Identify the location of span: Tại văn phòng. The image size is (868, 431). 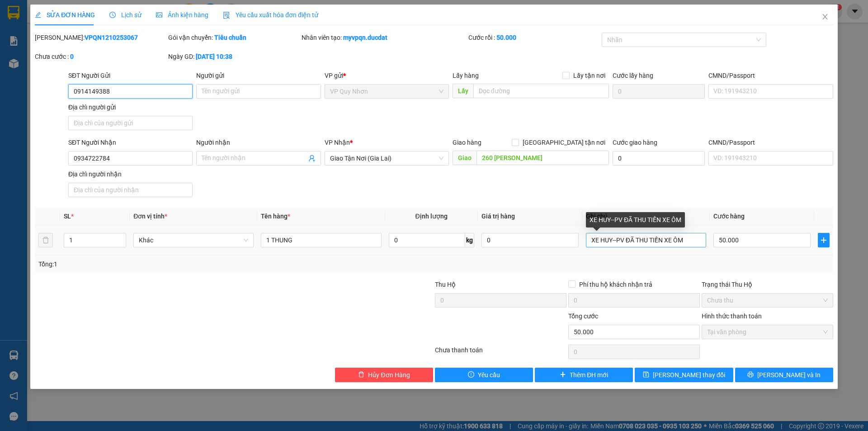
(767, 332).